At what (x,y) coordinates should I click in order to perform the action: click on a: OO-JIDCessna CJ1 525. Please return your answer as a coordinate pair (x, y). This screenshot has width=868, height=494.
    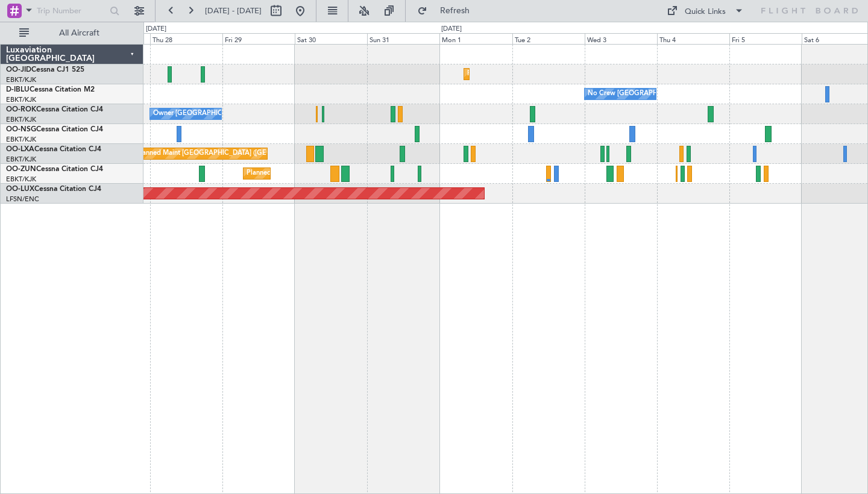
    Looking at the image, I should click on (45, 70).